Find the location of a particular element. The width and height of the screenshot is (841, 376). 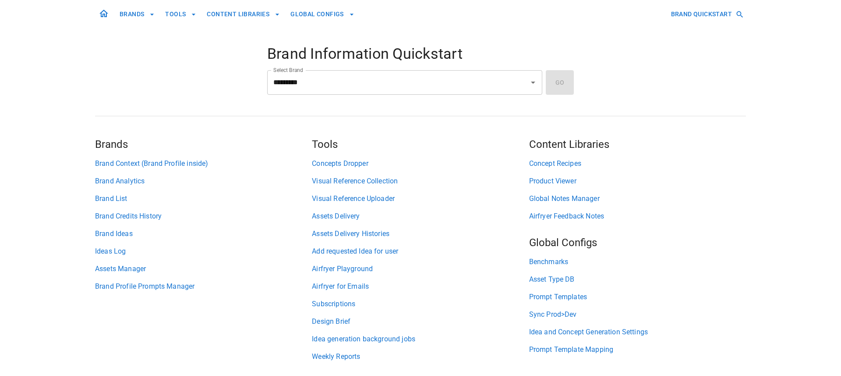

h5: Content Libraries is located at coordinates (638, 144).